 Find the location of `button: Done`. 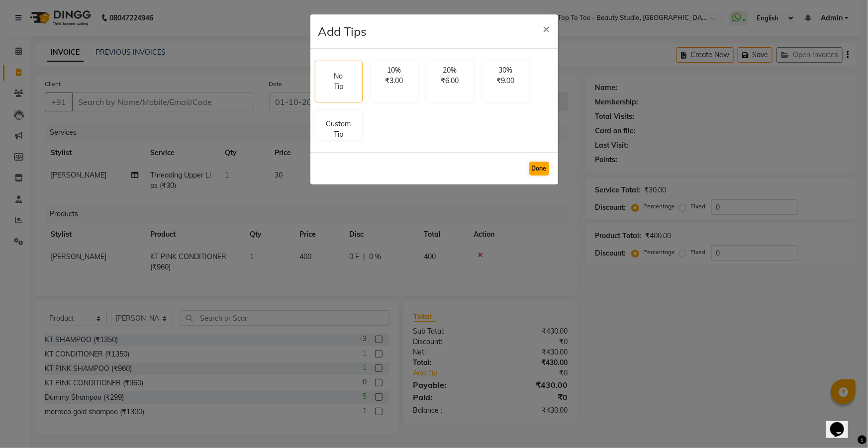

button: Done is located at coordinates (540, 169).